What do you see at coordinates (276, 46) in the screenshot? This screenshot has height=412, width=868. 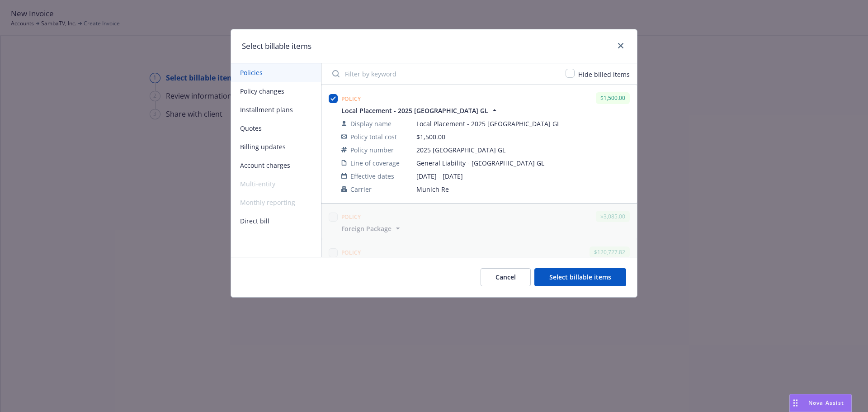 I see `h1: Select billable items` at bounding box center [276, 46].